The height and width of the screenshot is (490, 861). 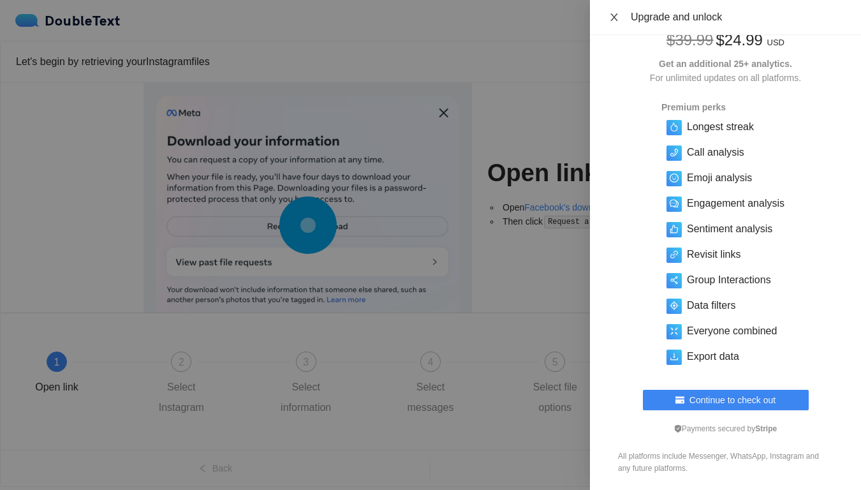 I want to click on h5: Export data, so click(x=713, y=357).